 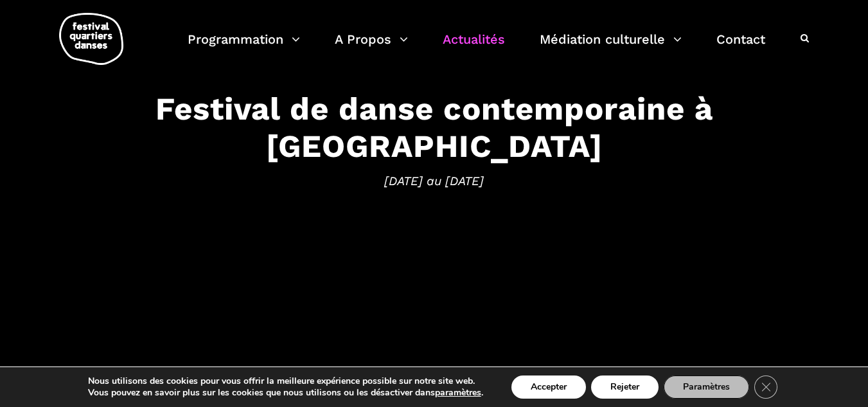 What do you see at coordinates (244, 47) in the screenshot?
I see `a: Programmation` at bounding box center [244, 47].